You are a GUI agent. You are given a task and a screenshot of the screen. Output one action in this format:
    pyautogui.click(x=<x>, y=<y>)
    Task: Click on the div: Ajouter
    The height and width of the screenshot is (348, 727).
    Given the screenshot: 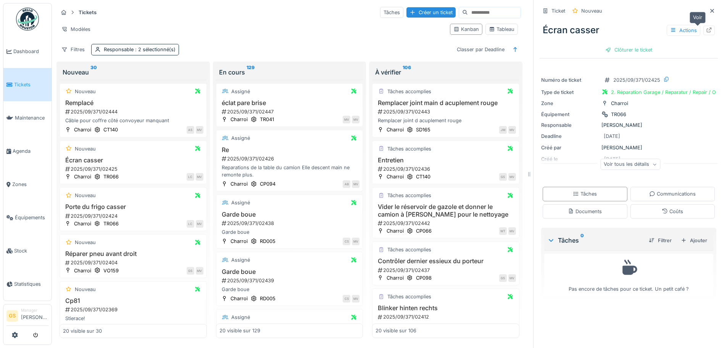 What is the action you would take?
    pyautogui.click(x=694, y=240)
    